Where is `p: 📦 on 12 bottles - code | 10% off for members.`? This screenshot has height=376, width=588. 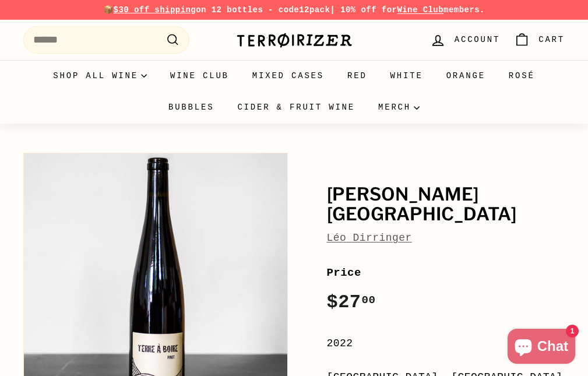 p: 📦 on 12 bottles - code | 10% off for members. is located at coordinates (294, 10).